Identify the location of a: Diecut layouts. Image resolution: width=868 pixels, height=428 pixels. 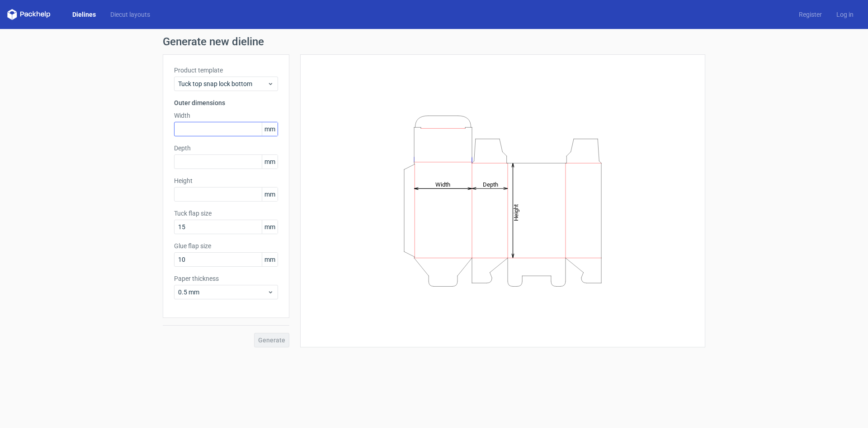
(130, 14).